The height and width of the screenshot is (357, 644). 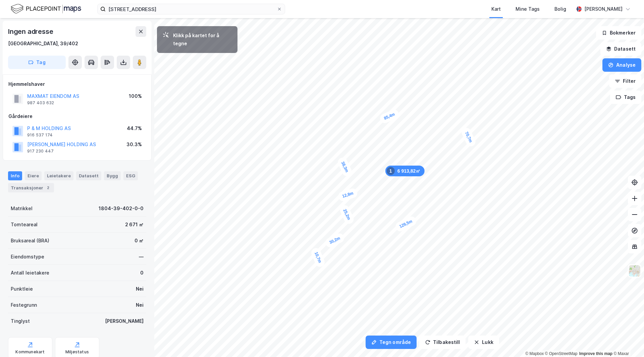 I want to click on div: Punktleie, so click(x=21, y=289).